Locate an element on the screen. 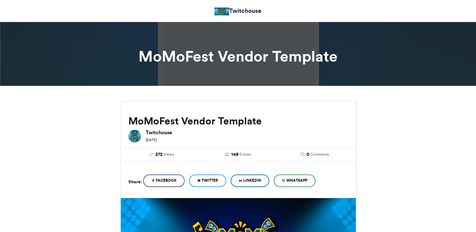  h6: Twitchouse is located at coordinates (247, 132).